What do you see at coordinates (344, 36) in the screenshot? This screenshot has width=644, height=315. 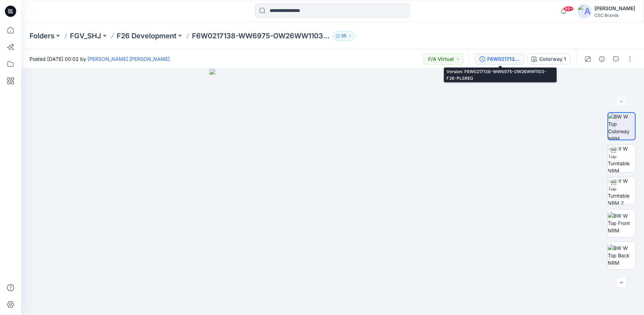 I see `button: 55` at bounding box center [344, 36].